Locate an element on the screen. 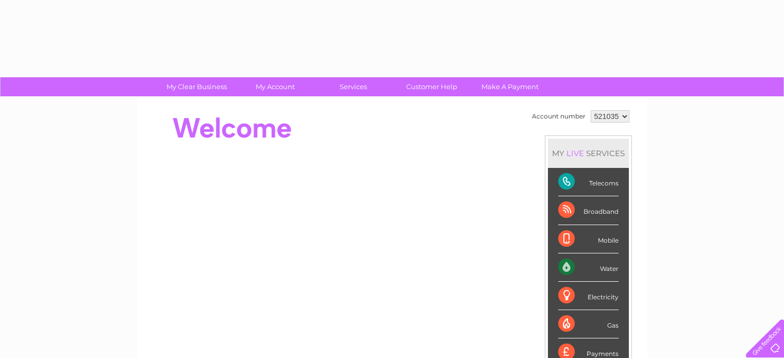 The image size is (784, 358). div: Gas is located at coordinates (588, 324).